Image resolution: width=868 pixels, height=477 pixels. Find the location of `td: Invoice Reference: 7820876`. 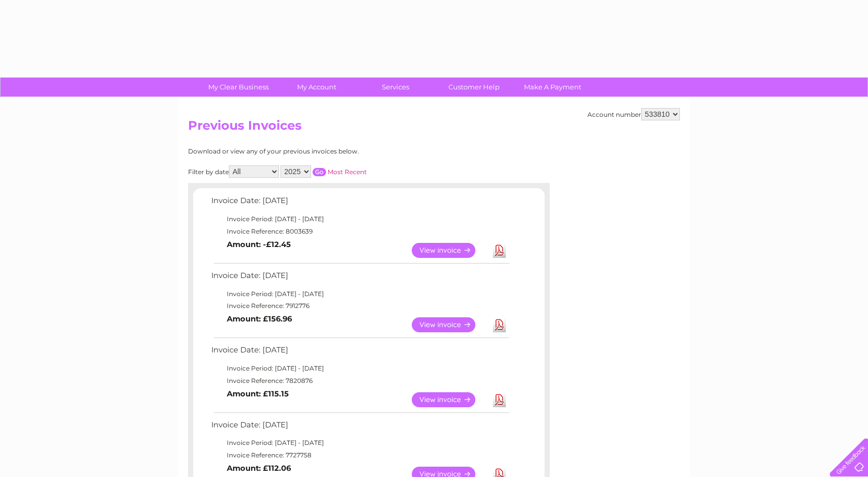

td: Invoice Reference: 7820876 is located at coordinates (360, 381).